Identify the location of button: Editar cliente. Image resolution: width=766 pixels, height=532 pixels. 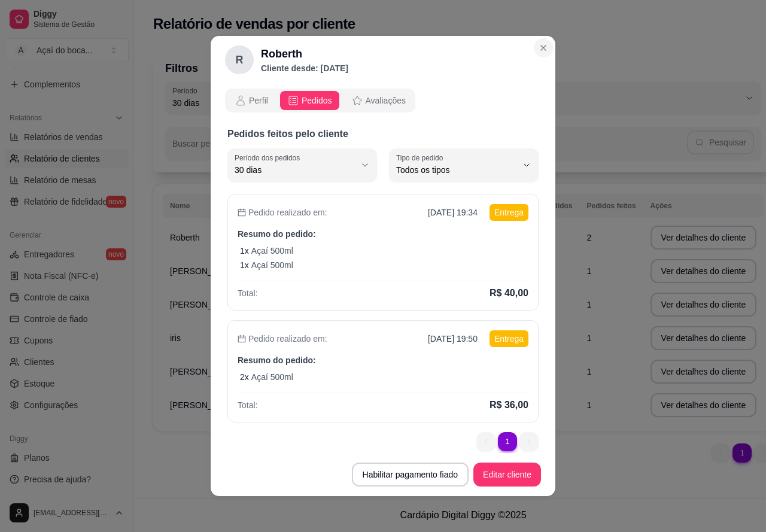
(506, 474).